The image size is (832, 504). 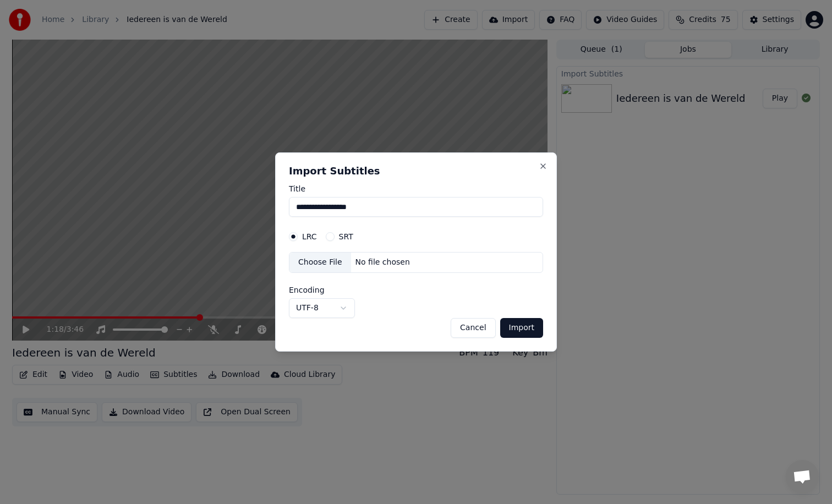 I want to click on label: Encoding, so click(x=322, y=290).